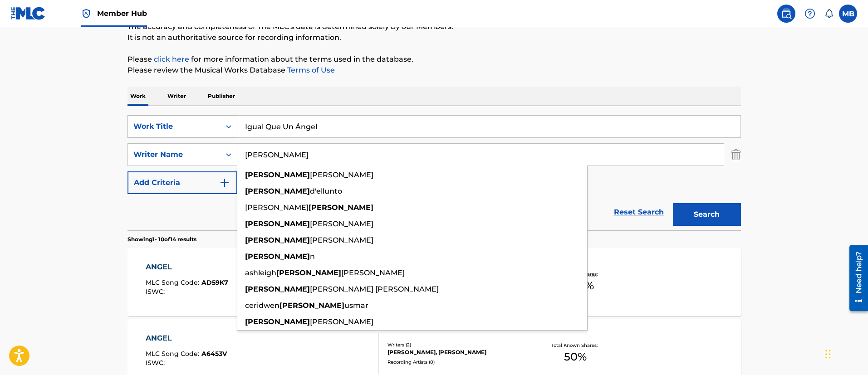 This screenshot has width=868, height=375. I want to click on form: Search Form, so click(434, 173).